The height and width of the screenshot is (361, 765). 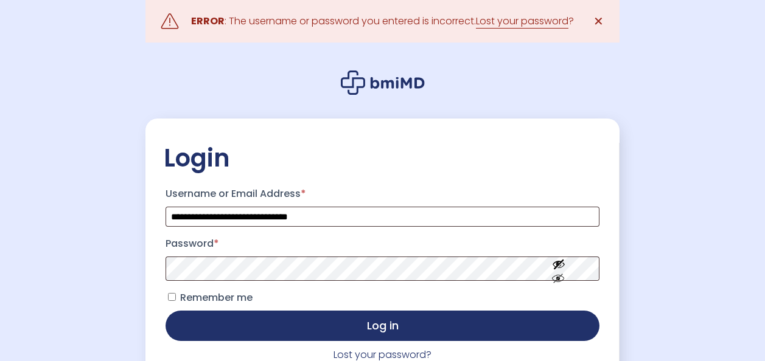 I want to click on label: Username or Email Address, so click(x=382, y=194).